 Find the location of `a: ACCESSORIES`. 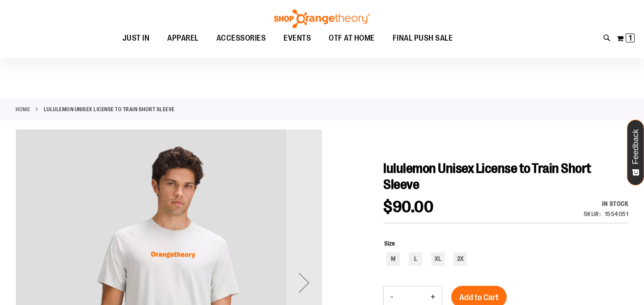

a: ACCESSORIES is located at coordinates (241, 38).